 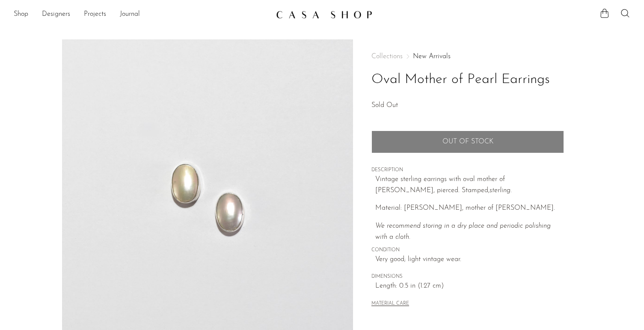 I want to click on span: Very good; light vintage wear., so click(x=469, y=260).